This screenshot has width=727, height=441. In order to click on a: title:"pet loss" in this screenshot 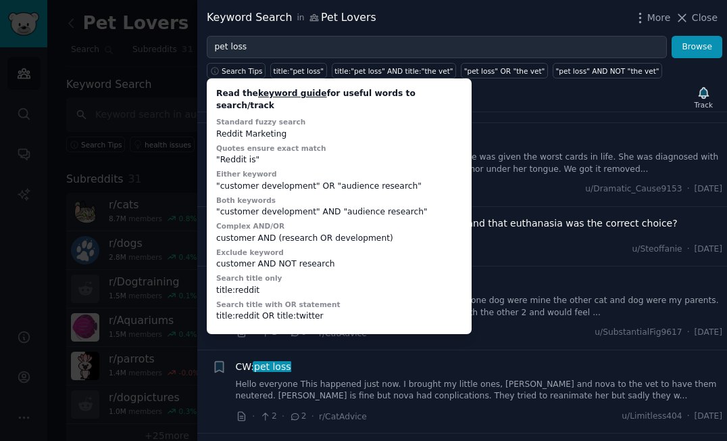, I will do `click(299, 70)`.